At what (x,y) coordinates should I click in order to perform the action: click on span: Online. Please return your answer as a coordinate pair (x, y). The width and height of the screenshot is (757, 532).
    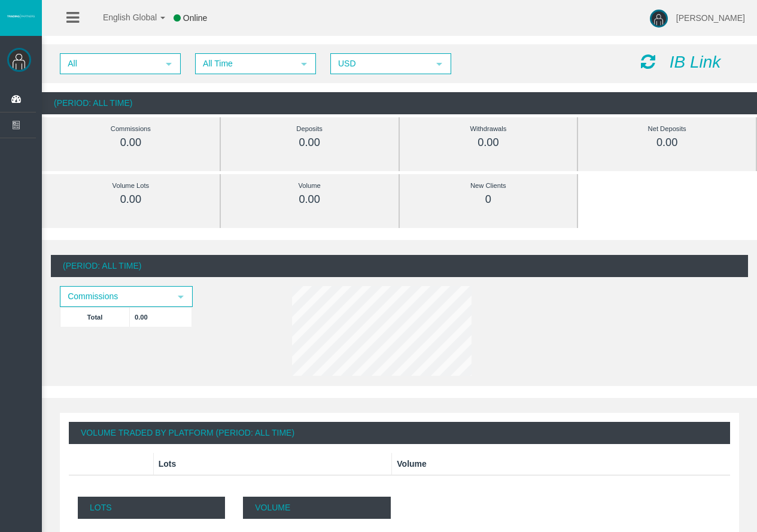
    Looking at the image, I should click on (195, 18).